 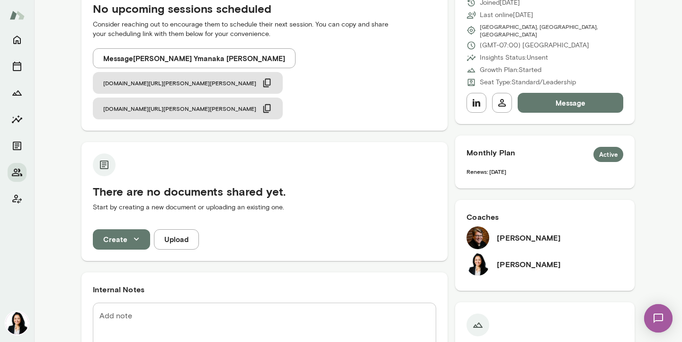 I want to click on img: Tracie Hlavka, so click(x=478, y=238).